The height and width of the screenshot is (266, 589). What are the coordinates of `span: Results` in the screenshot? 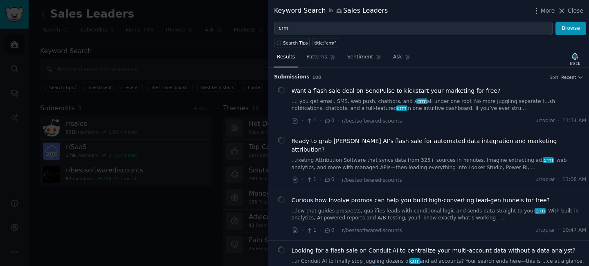 It's located at (286, 57).